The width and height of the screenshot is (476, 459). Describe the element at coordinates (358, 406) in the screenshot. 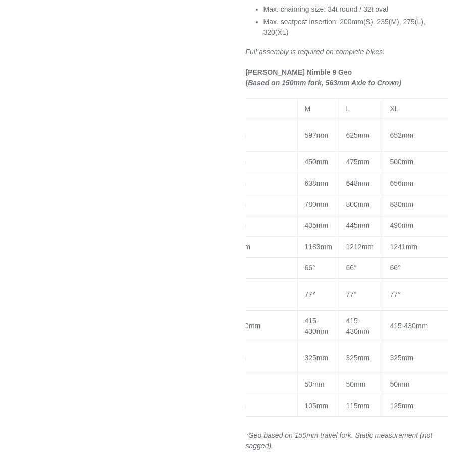

I see `span: 115mm` at that location.